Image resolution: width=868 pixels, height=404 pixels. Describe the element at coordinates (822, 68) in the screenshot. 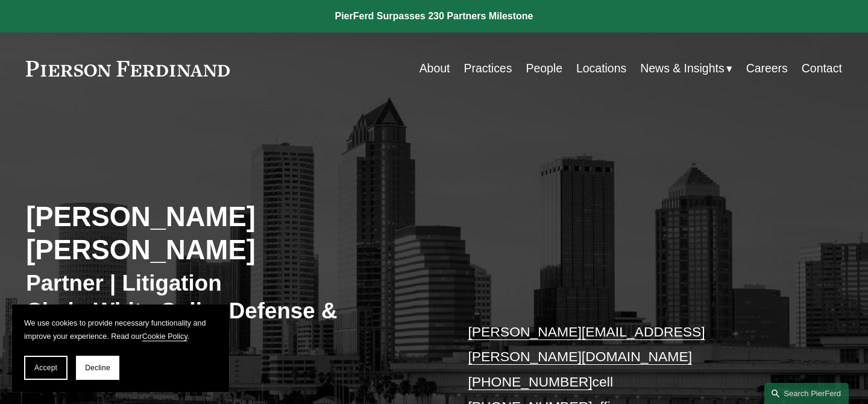

I see `a: Contact` at that location.